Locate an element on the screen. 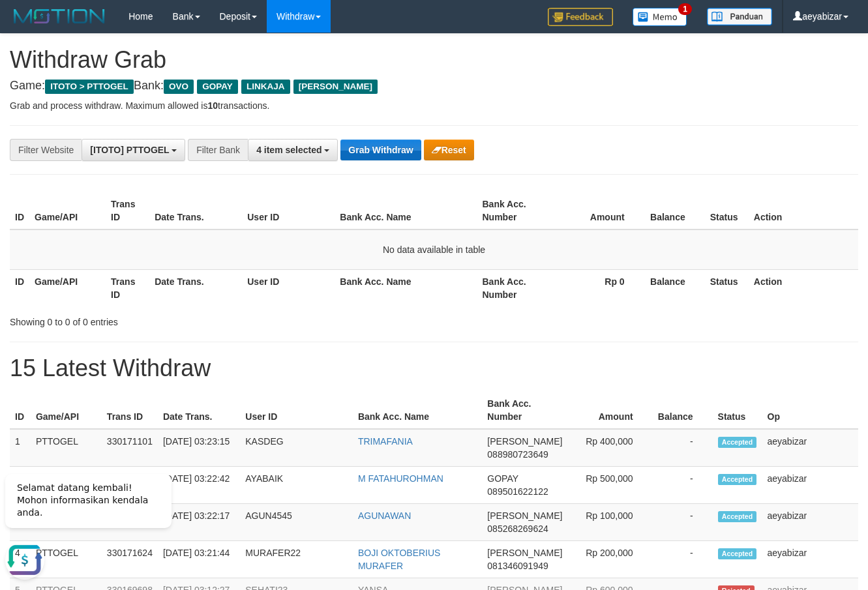 The width and height of the screenshot is (868, 590). img: panduan.png is located at coordinates (740, 16).